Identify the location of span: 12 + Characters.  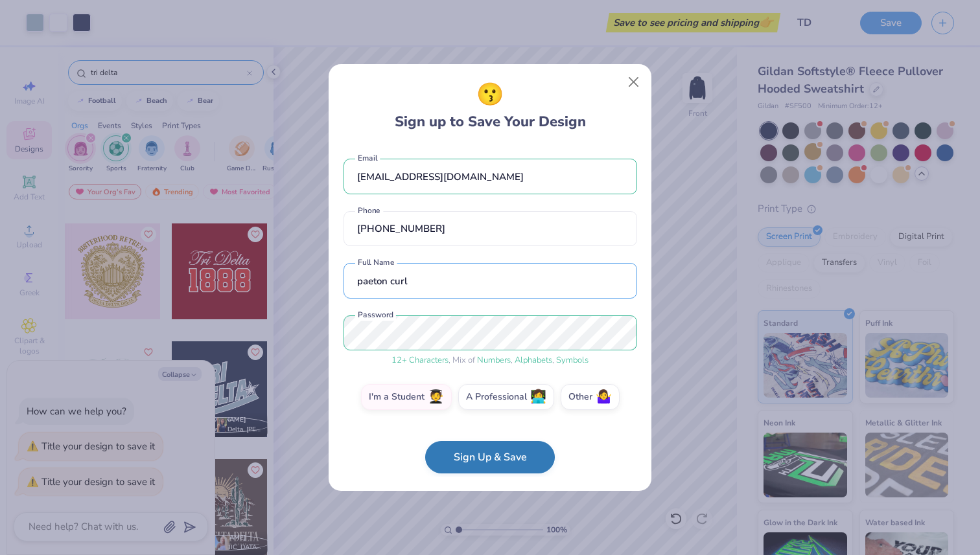
(420, 360).